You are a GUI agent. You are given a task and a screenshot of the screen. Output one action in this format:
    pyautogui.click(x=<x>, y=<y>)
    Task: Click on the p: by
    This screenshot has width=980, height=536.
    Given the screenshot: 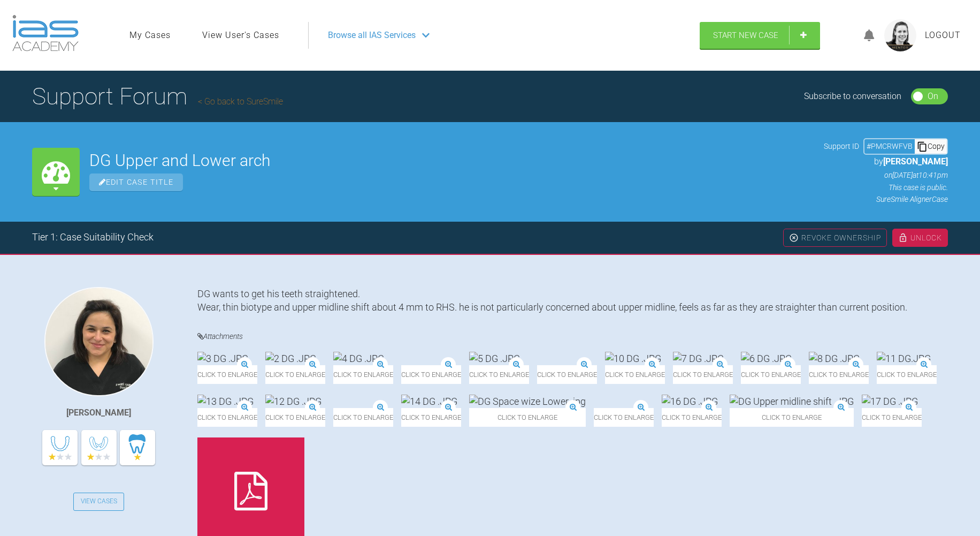 What is the action you would take?
    pyautogui.click(x=886, y=161)
    